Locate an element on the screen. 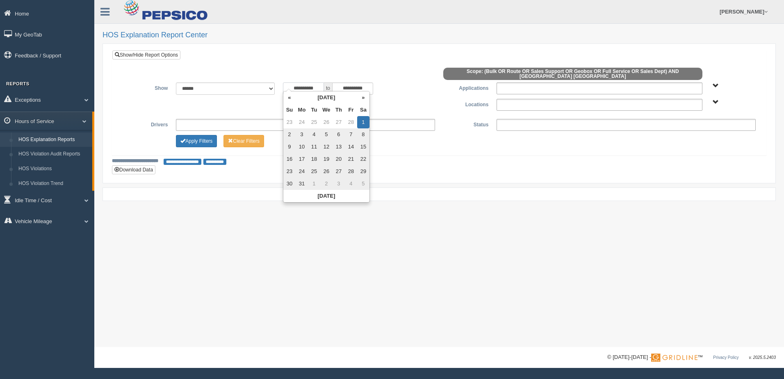 The image size is (784, 379). h2: HOS Explanation Report Center is located at coordinates (439, 35).